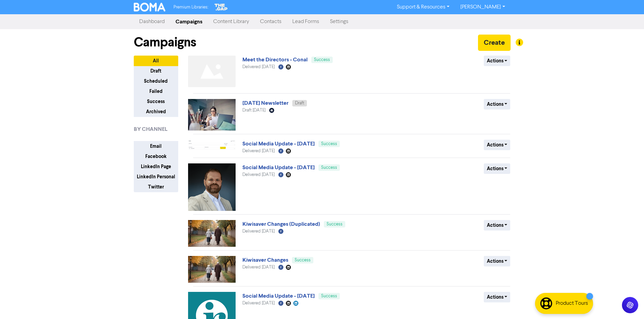 Image resolution: width=644 pixels, height=319 pixels. Describe the element at coordinates (150, 7) in the screenshot. I see `img: BOMA Logo` at that location.